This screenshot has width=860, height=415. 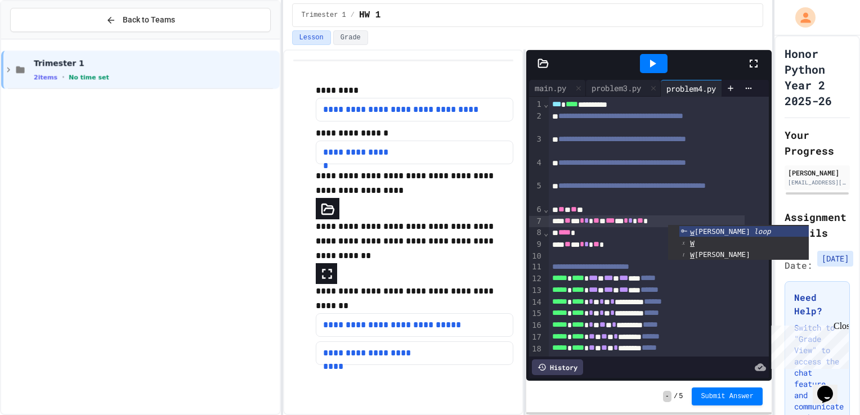 What do you see at coordinates (557, 367) in the screenshot?
I see `div: History` at bounding box center [557, 367].